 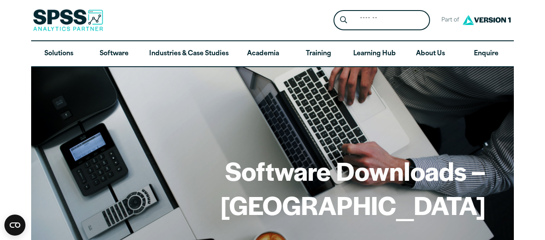 What do you see at coordinates (114, 54) in the screenshot?
I see `a: Software` at bounding box center [114, 54].